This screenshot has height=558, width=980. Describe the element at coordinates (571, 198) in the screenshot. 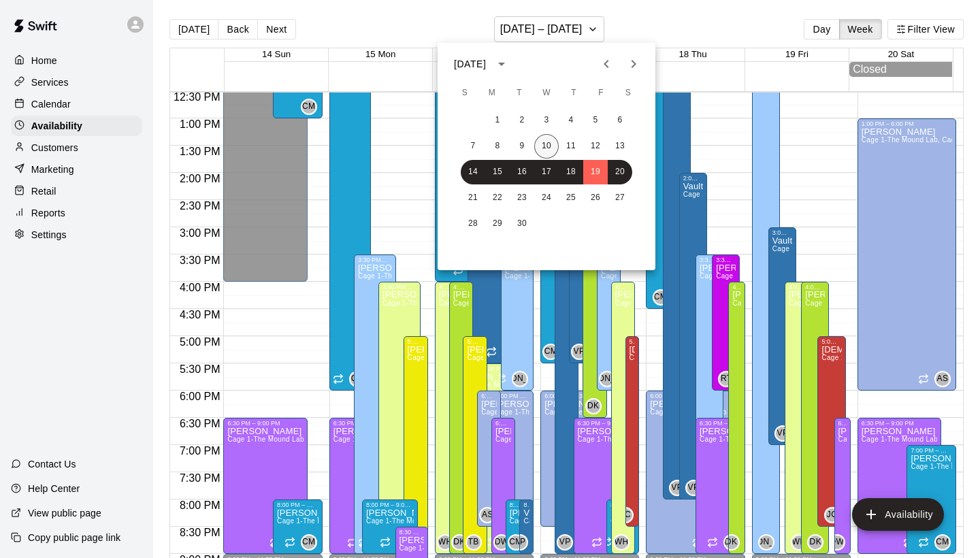

I see `button: 25` at that location.